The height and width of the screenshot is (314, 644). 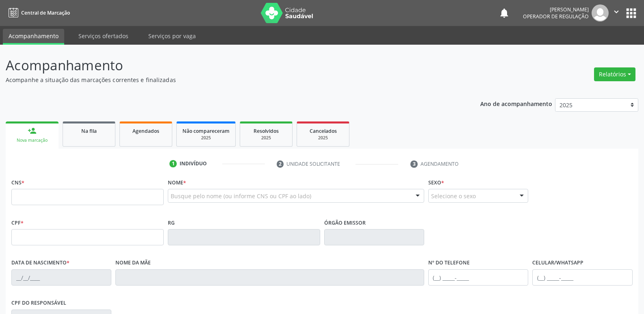 What do you see at coordinates (345, 223) in the screenshot?
I see `label: Órgão emissor` at bounding box center [345, 223].